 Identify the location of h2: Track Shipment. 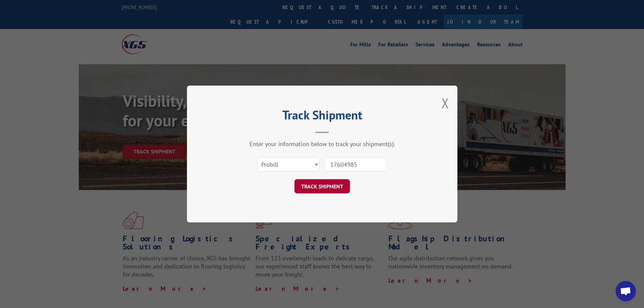
(322, 117).